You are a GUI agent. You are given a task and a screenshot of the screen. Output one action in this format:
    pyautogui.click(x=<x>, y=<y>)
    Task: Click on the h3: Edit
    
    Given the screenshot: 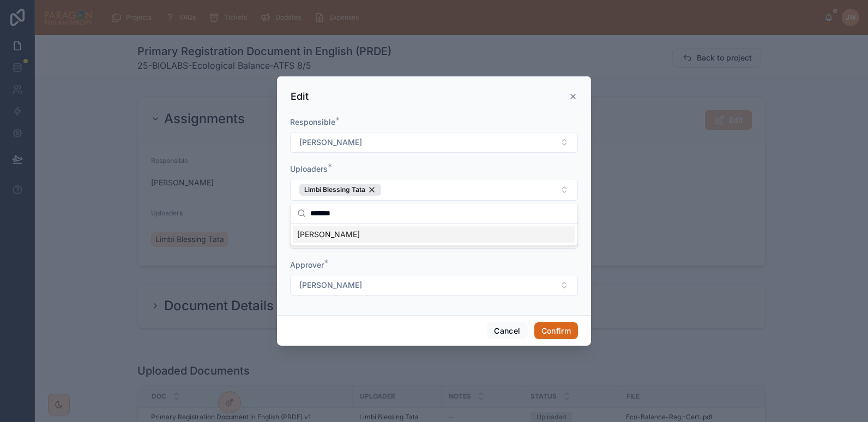 What is the action you would take?
    pyautogui.click(x=299, y=97)
    